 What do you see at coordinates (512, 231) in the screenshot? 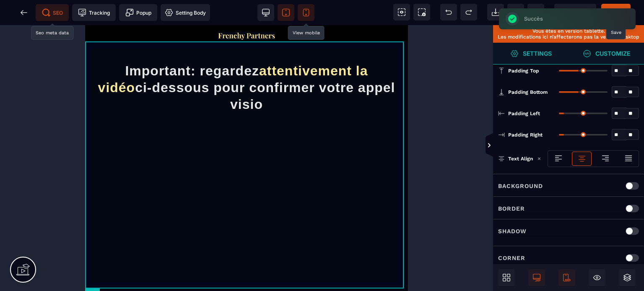
I see `p: Shadow` at bounding box center [512, 231].